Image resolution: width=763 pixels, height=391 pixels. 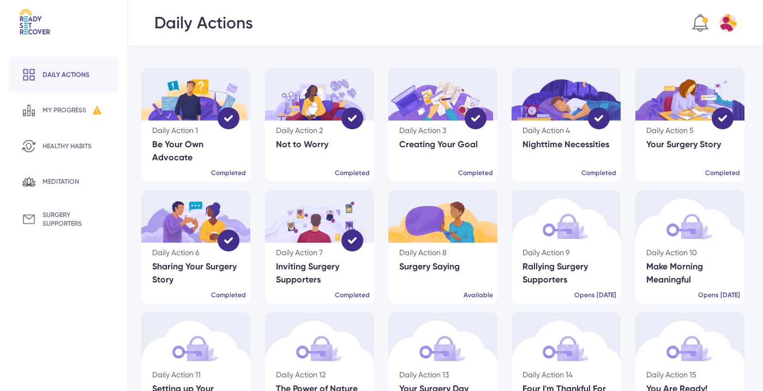 What do you see at coordinates (63, 33) in the screenshot?
I see `a: Logo` at bounding box center [63, 33].